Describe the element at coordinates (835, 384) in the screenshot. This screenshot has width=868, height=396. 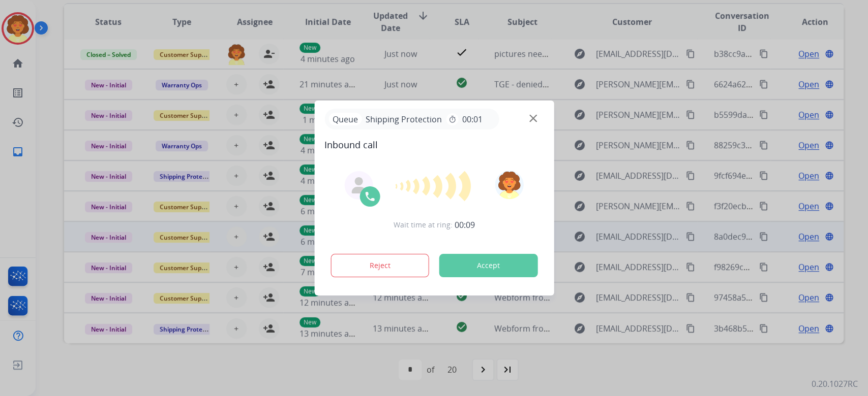
I see `p: 0.20.1027RC` at that location.